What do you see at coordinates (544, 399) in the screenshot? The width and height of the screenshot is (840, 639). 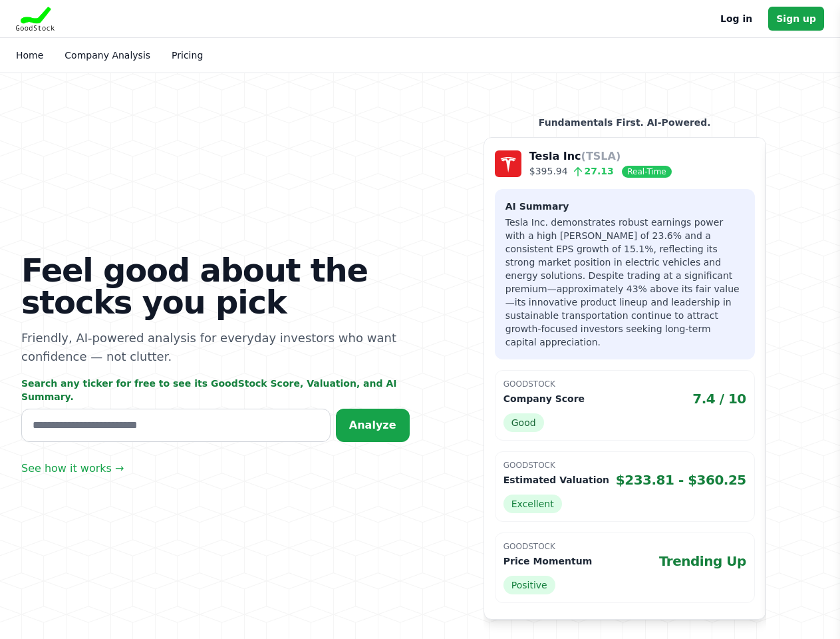 I see `p: Company Score` at bounding box center [544, 399].